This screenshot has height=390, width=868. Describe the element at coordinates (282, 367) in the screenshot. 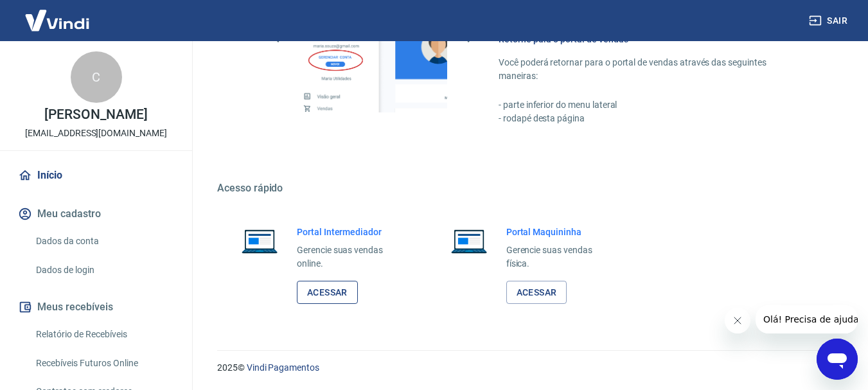

I see `a: Vindi Pagamentos` at that location.